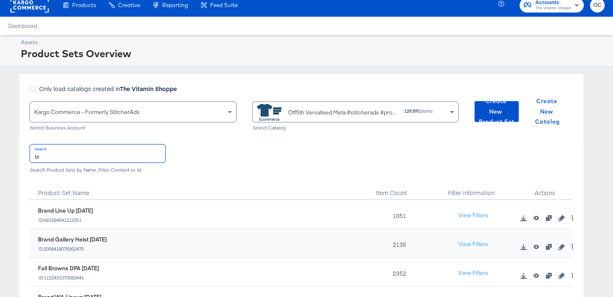  I want to click on div: Actions, so click(545, 189).